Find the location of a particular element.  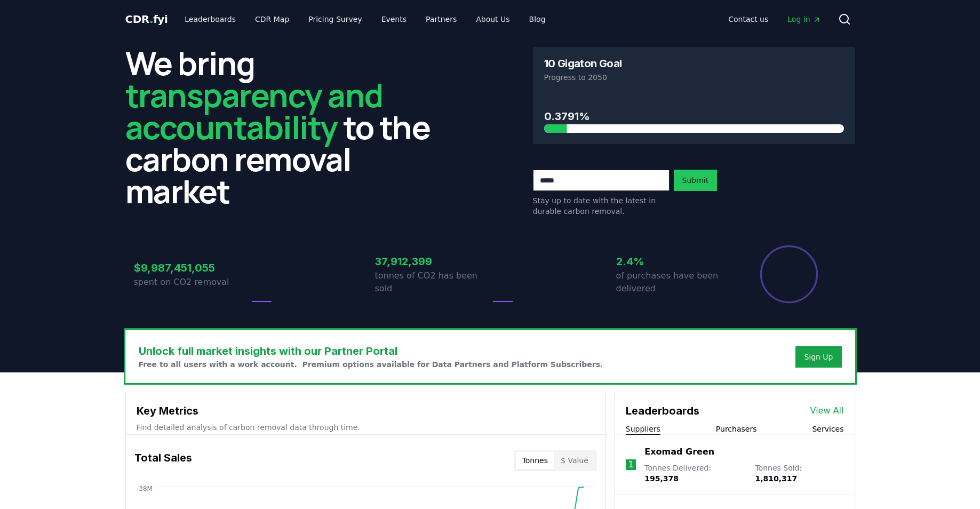

p: Tonnes Delivered : is located at coordinates (694, 473).